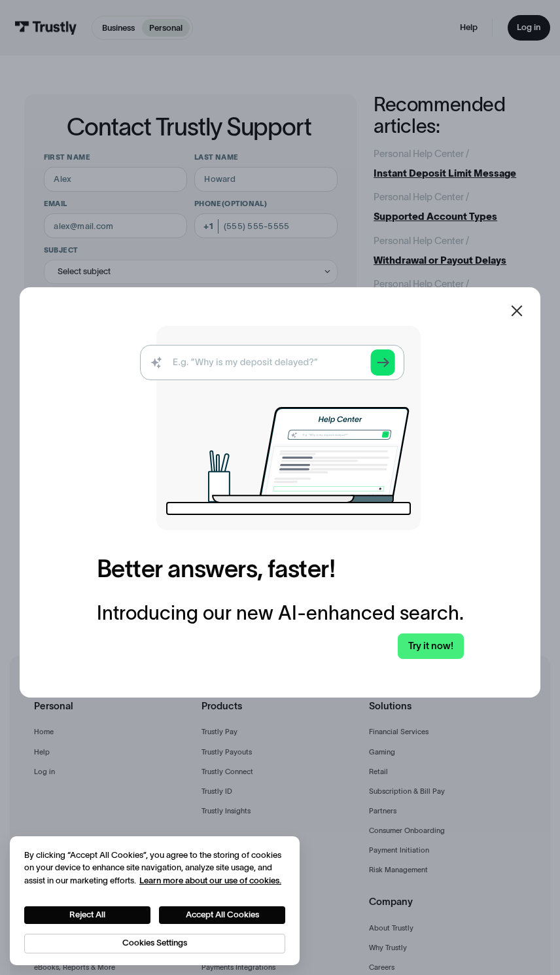  I want to click on div: Cookie banner, so click(155, 901).